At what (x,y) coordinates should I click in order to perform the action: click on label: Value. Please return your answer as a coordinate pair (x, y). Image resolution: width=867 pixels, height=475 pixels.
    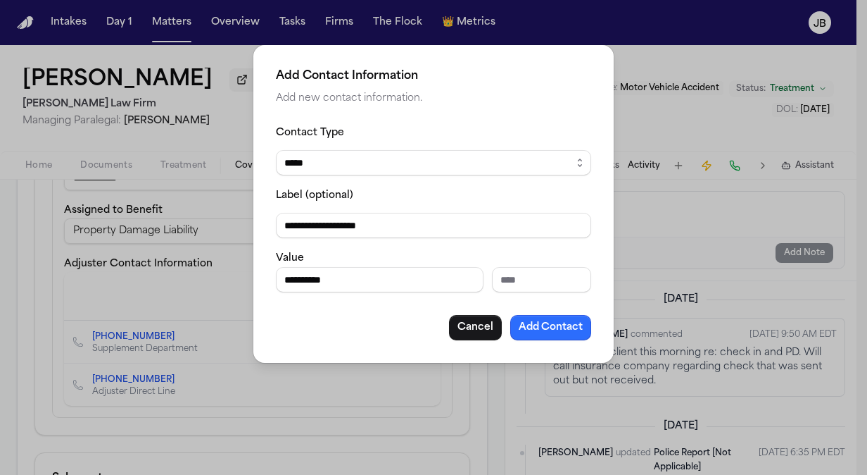
    Looking at the image, I should click on (290, 258).